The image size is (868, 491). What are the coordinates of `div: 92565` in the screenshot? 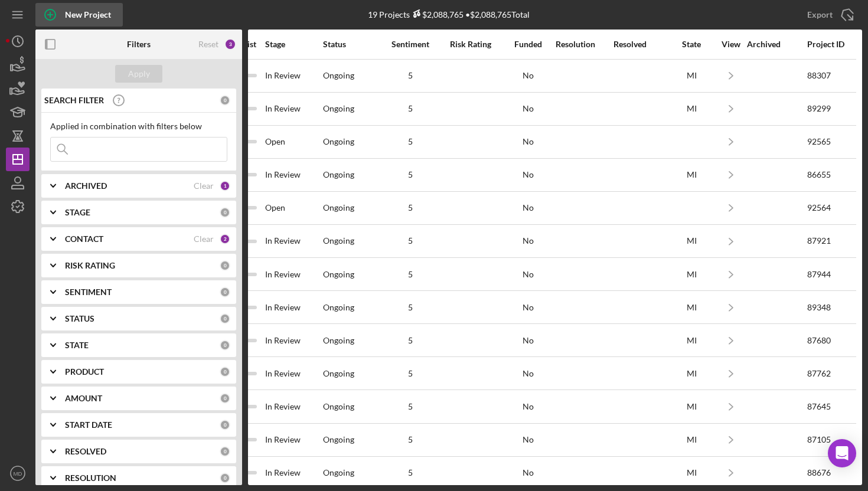 It's located at (832, 142).